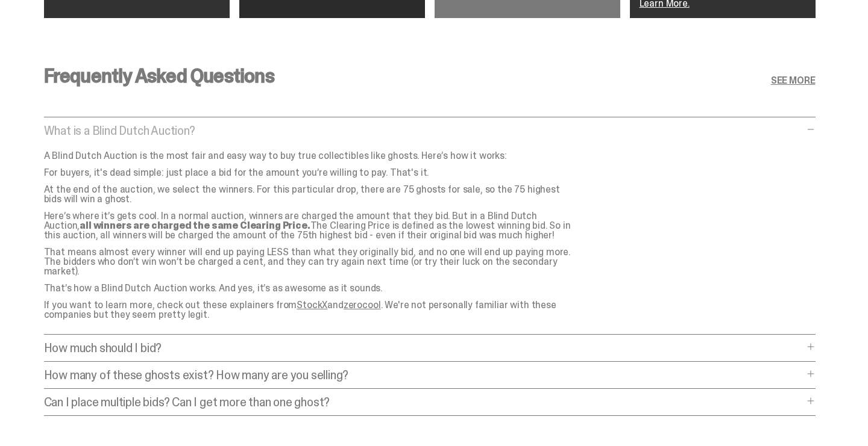  What do you see at coordinates (424, 402) in the screenshot?
I see `p: Can I place multiple bids? Can I get more than one ghost?` at bounding box center [424, 402].